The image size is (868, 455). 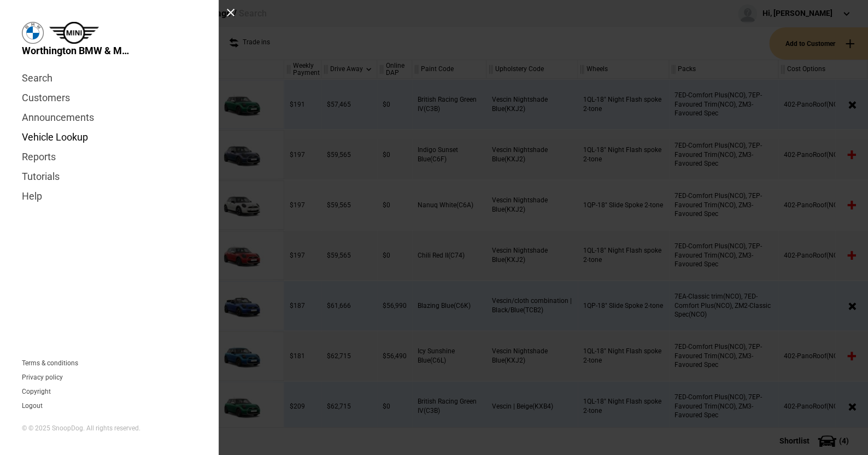 I want to click on a: Terms & conditions, so click(x=50, y=363).